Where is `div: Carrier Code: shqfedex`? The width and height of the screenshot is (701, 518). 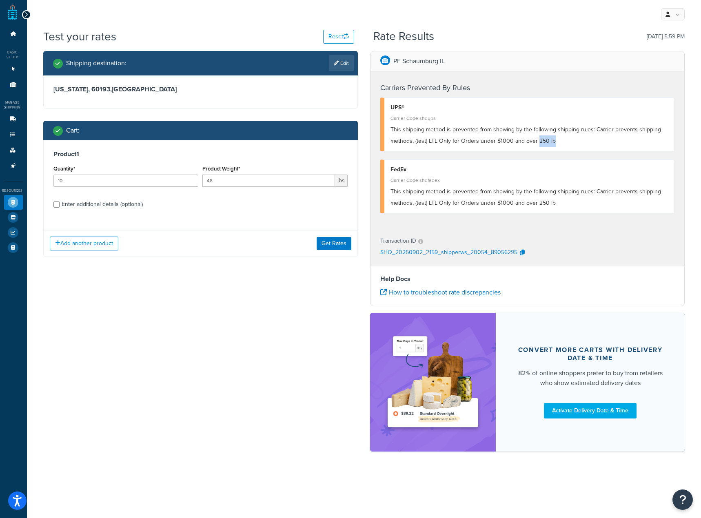
div: Carrier Code: shqfedex is located at coordinates (530, 180).